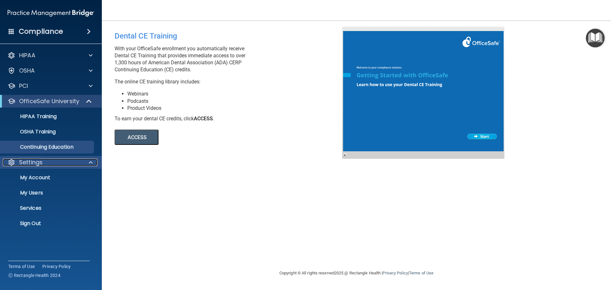  I want to click on p: OSHA, so click(27, 71).